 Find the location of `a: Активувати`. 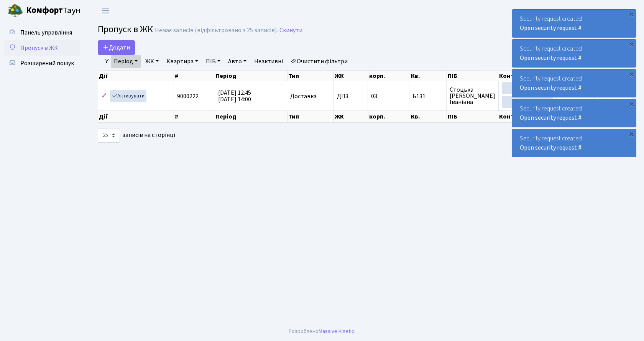

a: Активувати is located at coordinates (128, 96).